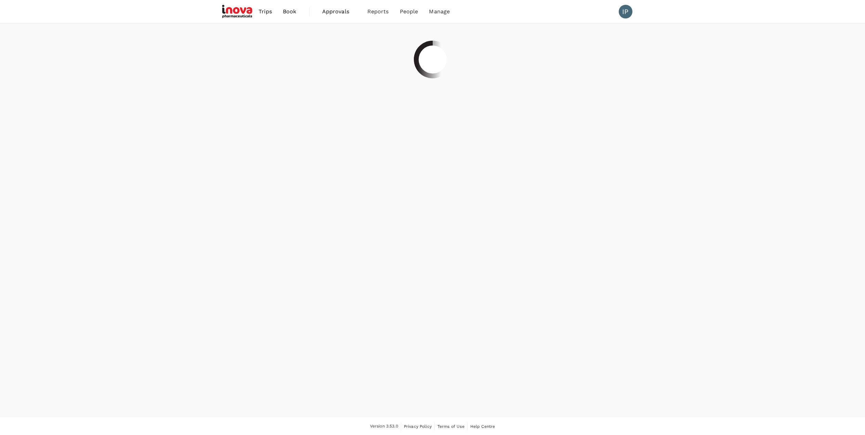 This screenshot has width=865, height=435. Describe the element at coordinates (483, 427) in the screenshot. I see `a: Help Centre` at that location.